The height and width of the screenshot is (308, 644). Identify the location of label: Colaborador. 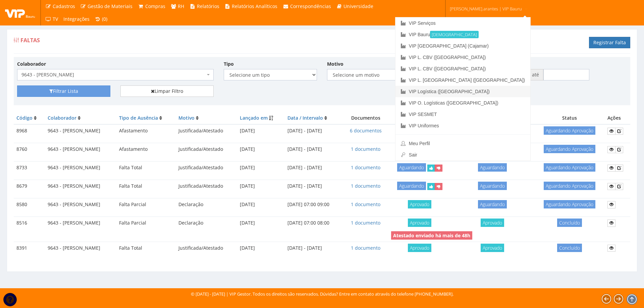
(32, 64).